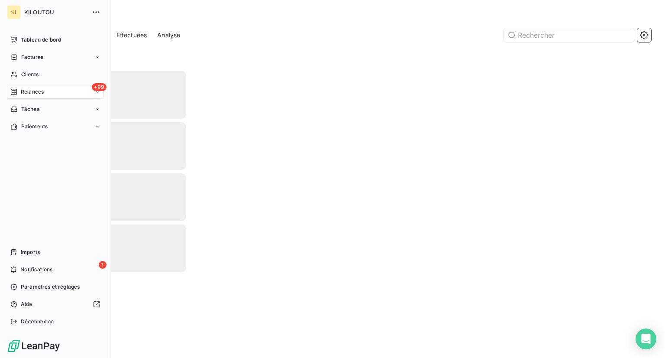  Describe the element at coordinates (14, 12) in the screenshot. I see `div: KI` at that location.